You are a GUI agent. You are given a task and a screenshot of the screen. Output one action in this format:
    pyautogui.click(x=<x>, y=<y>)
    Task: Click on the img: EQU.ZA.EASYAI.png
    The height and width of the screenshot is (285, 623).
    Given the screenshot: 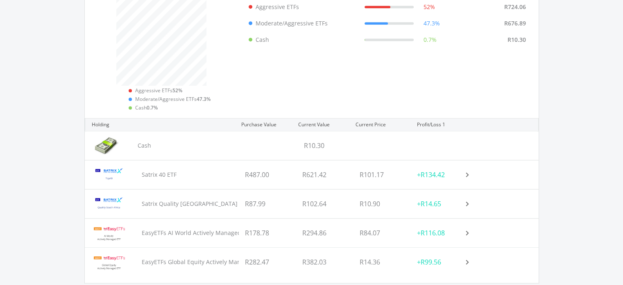 What is the action you would take?
    pyautogui.click(x=109, y=232)
    